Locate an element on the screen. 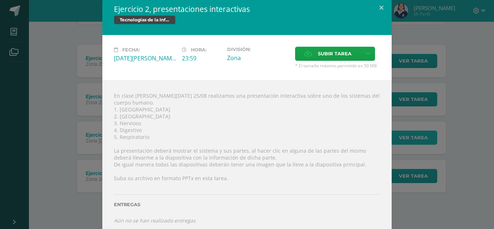 The width and height of the screenshot is (494, 229). span: Subir tarea is located at coordinates (334, 54).